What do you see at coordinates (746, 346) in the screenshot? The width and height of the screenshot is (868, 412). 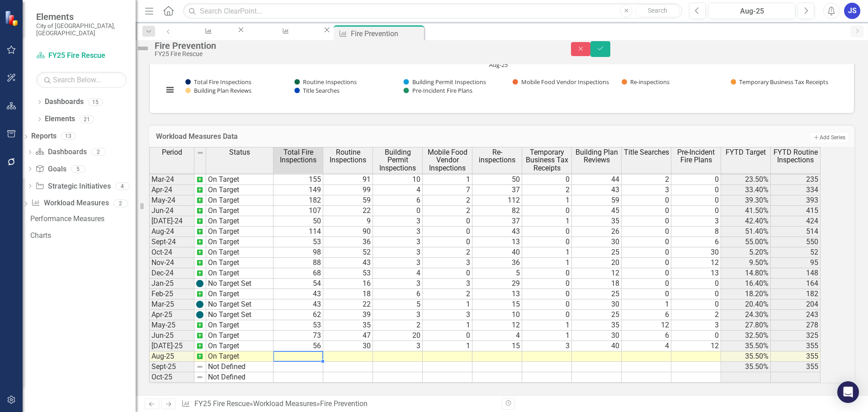 I see `td: 35.50%` at bounding box center [746, 346].